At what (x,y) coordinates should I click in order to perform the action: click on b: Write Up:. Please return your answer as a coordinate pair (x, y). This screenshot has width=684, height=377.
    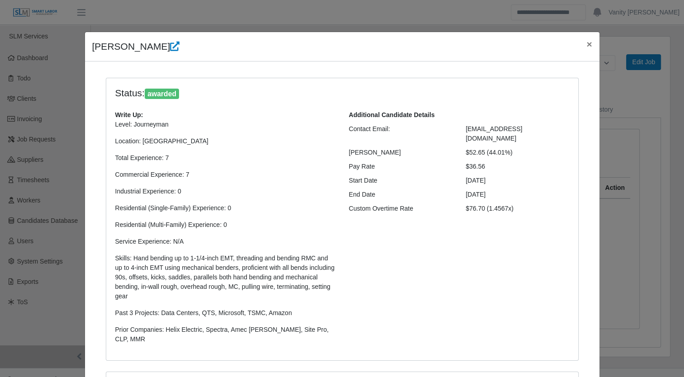
    Looking at the image, I should click on (129, 115).